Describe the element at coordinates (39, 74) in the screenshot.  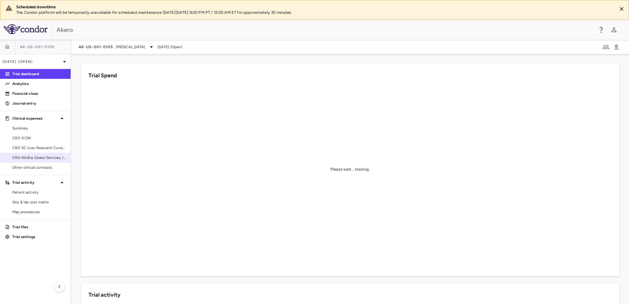
I see `p: Trial dashboard` at that location.